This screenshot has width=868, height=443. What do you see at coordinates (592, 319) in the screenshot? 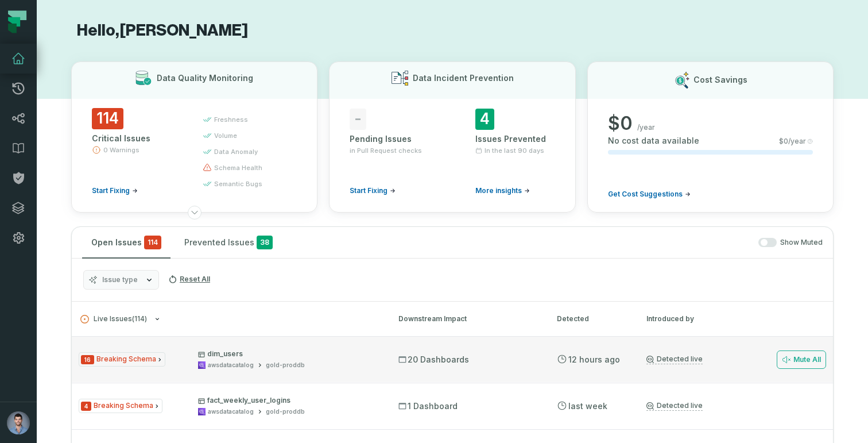
I see `div: Detected` at bounding box center [592, 319].